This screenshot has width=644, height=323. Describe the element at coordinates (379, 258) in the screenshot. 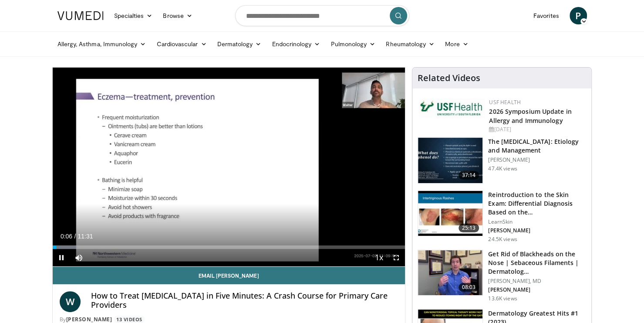

I see `button: Playback Rate` at that location.